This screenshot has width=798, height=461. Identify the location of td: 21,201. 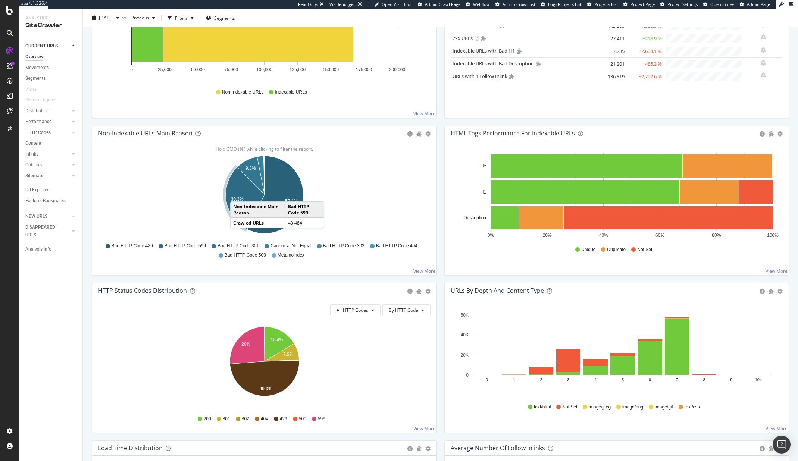
(612, 64).